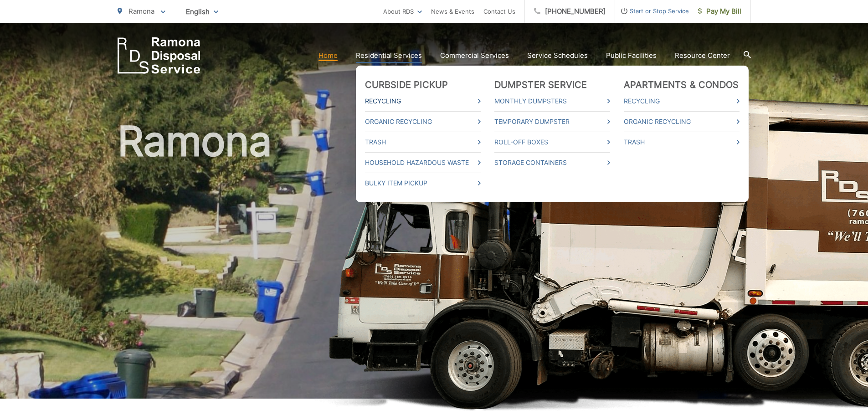 The image size is (868, 415). What do you see at coordinates (720, 12) in the screenshot?
I see `span: Pay My Bill` at bounding box center [720, 12].